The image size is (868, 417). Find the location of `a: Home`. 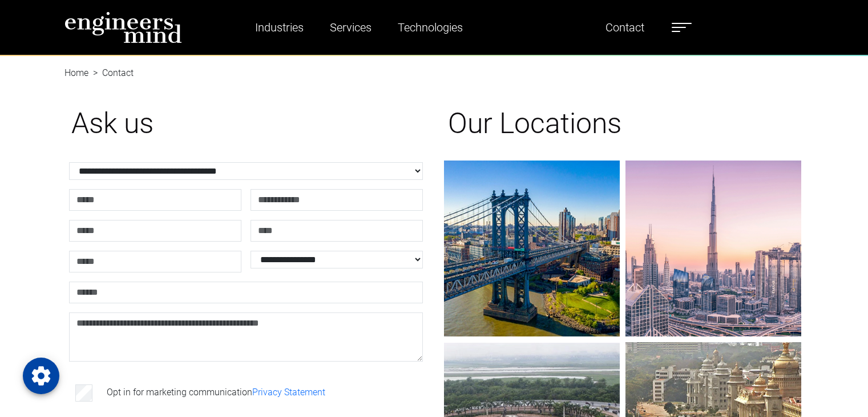

a: Home is located at coordinates (76, 72).